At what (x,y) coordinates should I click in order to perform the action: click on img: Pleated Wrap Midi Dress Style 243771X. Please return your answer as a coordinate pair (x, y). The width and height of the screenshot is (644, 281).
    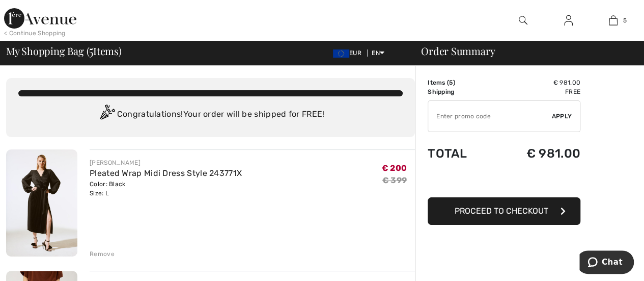
    Looking at the image, I should click on (42, 203).